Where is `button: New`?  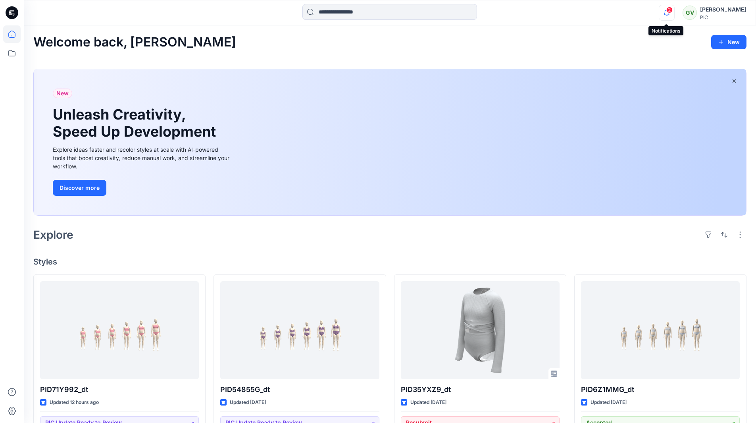 button: New is located at coordinates (729, 42).